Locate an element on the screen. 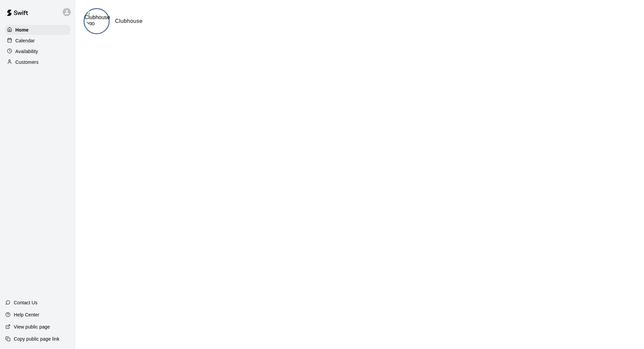  a: Availability is located at coordinates (37, 52).